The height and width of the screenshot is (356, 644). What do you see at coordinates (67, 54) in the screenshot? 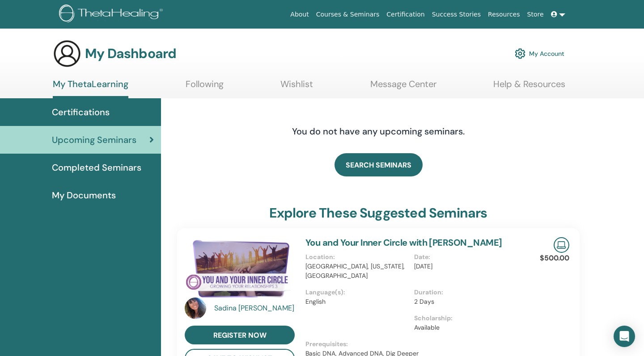
I see `img: generic-user-icon.jpg` at bounding box center [67, 54].